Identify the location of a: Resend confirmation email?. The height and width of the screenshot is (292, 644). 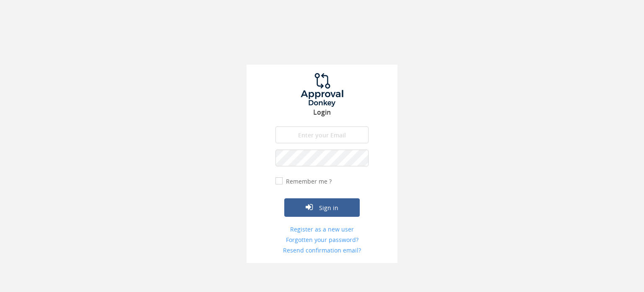
(322, 250).